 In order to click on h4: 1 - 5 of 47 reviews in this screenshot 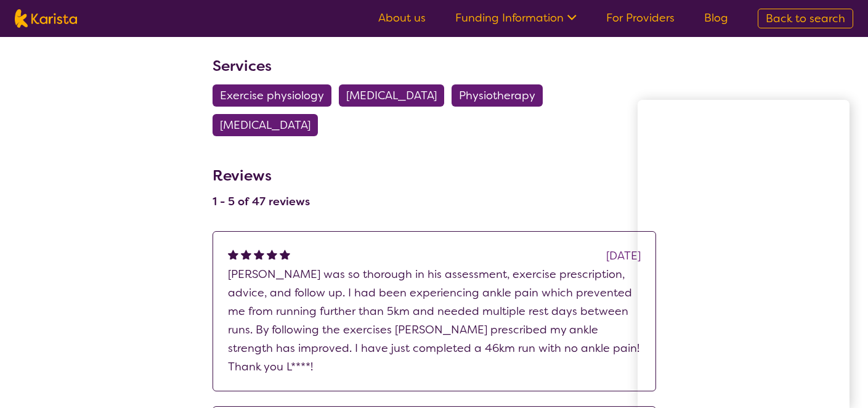, I will do `click(262, 202)`.